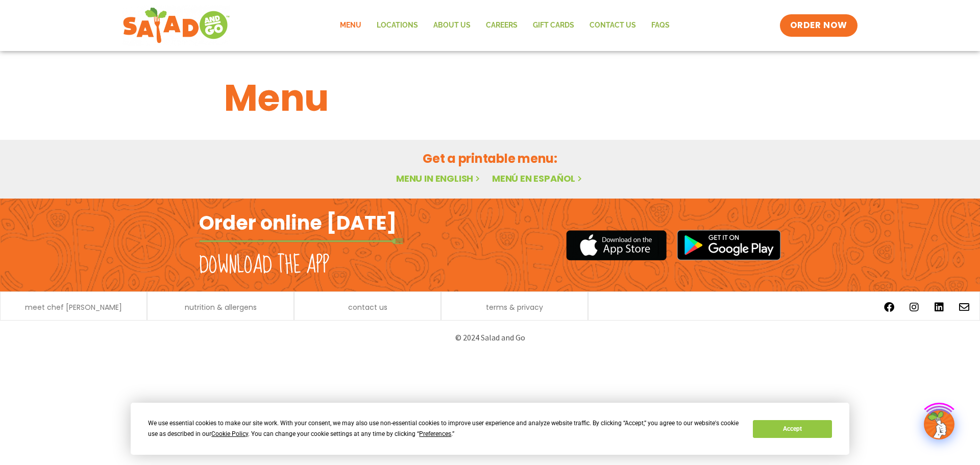  I want to click on a: Menú en español, so click(538, 179).